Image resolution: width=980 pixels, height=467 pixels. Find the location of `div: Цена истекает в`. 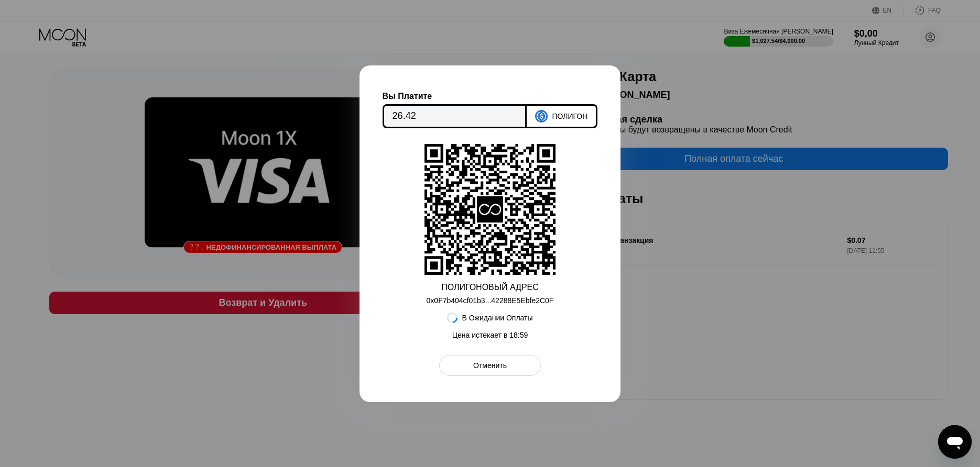

div: Цена истекает в is located at coordinates (490, 335).